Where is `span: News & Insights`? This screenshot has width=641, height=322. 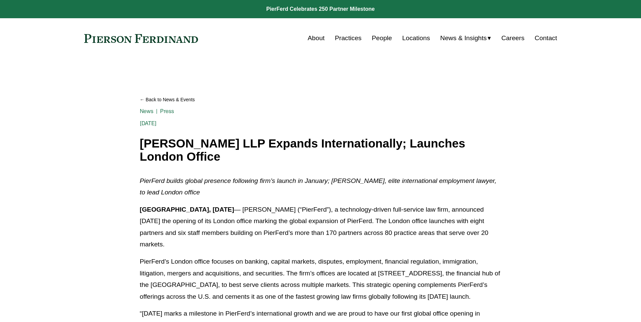 span: News & Insights is located at coordinates (464, 38).